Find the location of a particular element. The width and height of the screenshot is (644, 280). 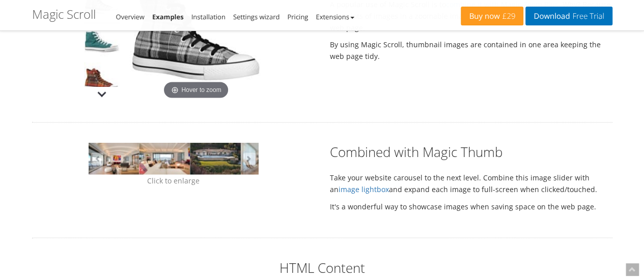

h2: Combined with Magic Thumb is located at coordinates (471, 152).